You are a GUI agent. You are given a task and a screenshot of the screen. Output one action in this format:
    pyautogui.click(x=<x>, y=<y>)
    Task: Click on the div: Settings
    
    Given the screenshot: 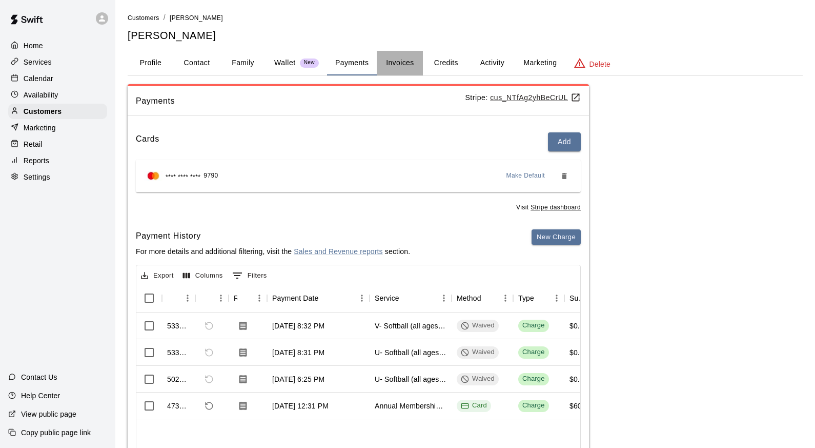 What is the action you would take?
    pyautogui.click(x=57, y=177)
    